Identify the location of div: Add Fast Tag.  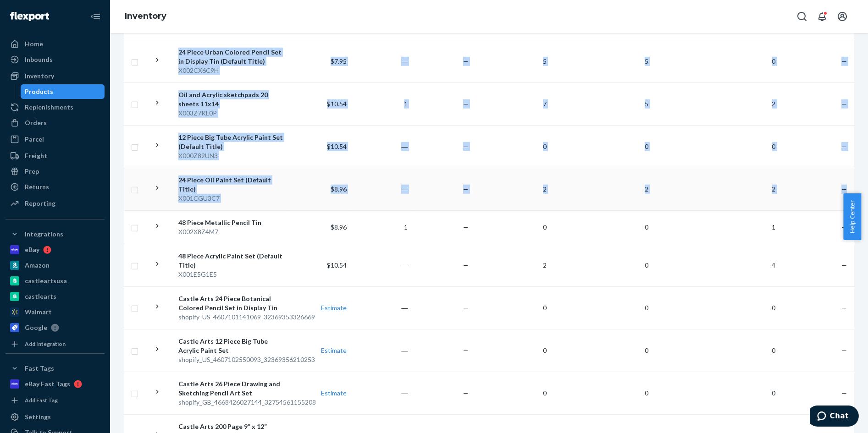
(41, 400).